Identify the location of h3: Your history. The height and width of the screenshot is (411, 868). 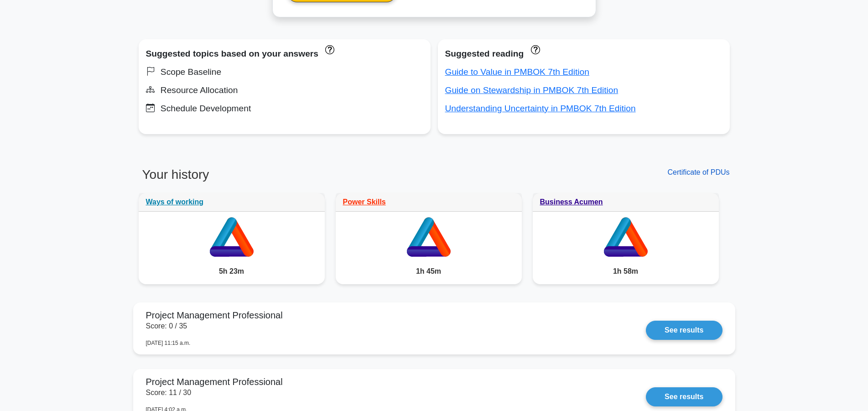
(283, 179).